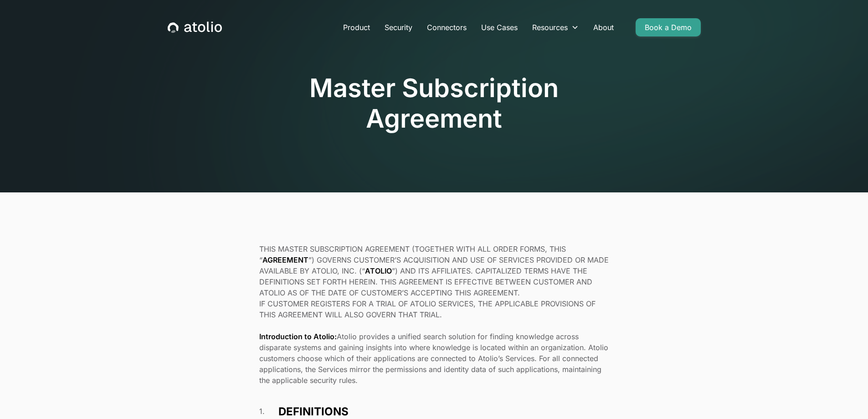 This screenshot has height=419, width=868. I want to click on a: About, so click(604, 28).